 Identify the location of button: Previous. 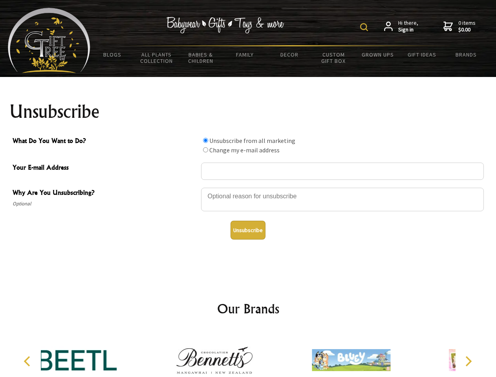
(28, 362).